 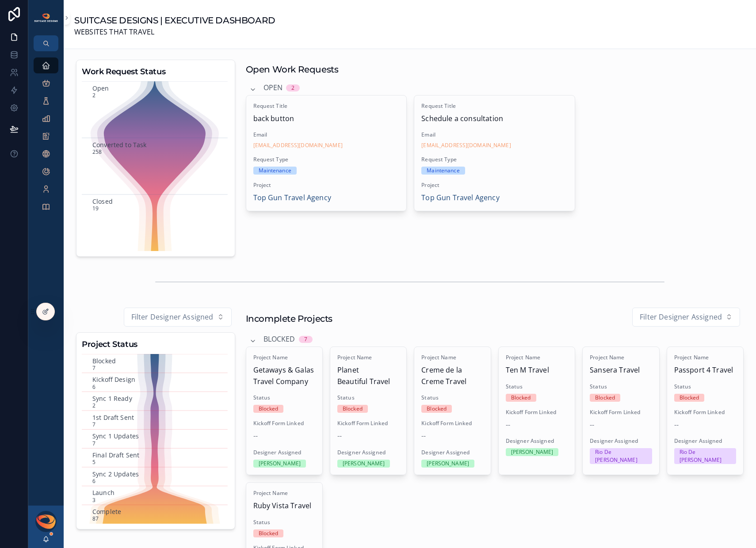 What do you see at coordinates (368, 376) in the screenshot?
I see `span: Planet Beautiful Travel` at bounding box center [368, 376].